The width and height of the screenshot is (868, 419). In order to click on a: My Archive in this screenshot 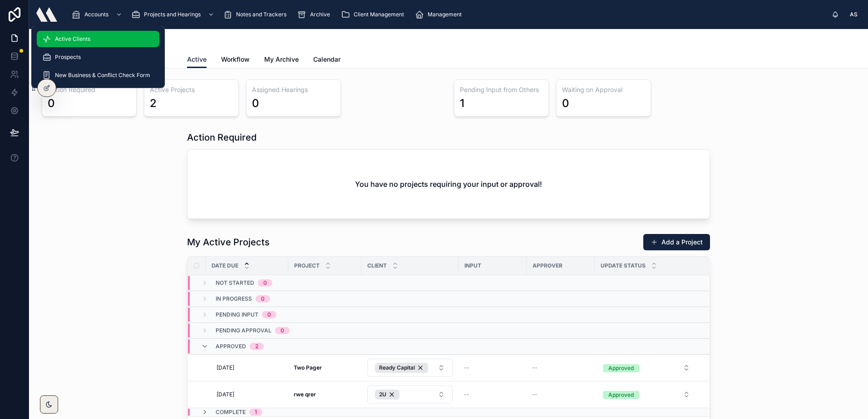, I will do `click(282, 61)`.